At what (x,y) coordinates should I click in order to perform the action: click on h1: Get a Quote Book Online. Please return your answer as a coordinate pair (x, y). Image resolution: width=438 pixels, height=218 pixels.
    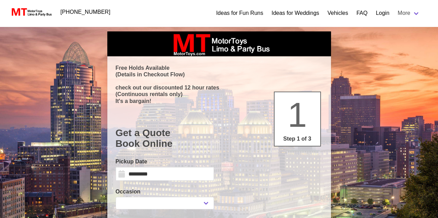
    Looking at the image, I should click on (219, 138).